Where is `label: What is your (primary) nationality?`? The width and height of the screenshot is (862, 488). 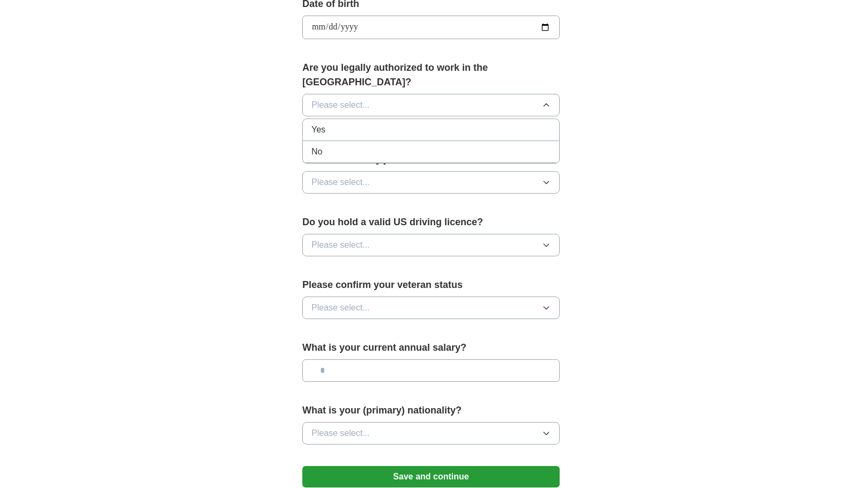 label: What is your (primary) nationality? is located at coordinates (431, 410).